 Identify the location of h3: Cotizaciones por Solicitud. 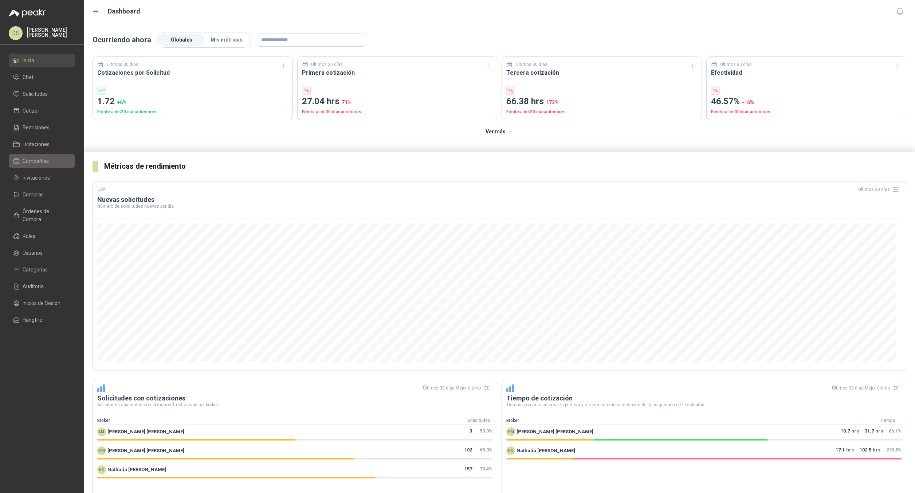
(193, 72).